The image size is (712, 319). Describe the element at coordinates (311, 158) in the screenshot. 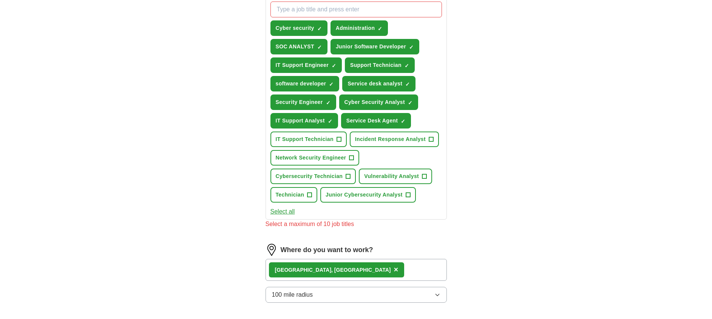

I see `span: Network Security Engineer` at that location.